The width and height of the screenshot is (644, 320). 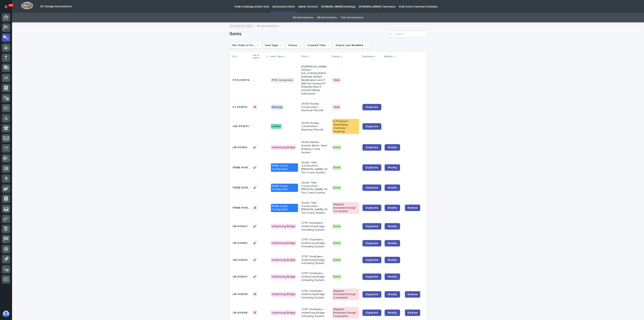 What do you see at coordinates (328, 276) in the screenshot?
I see `tr: UB #41643UB #41643 ✔️✔️ Underhung Bridge27157 Southwire - Underhung Bridge Unloading SystemDoneDu...` at bounding box center [328, 276].